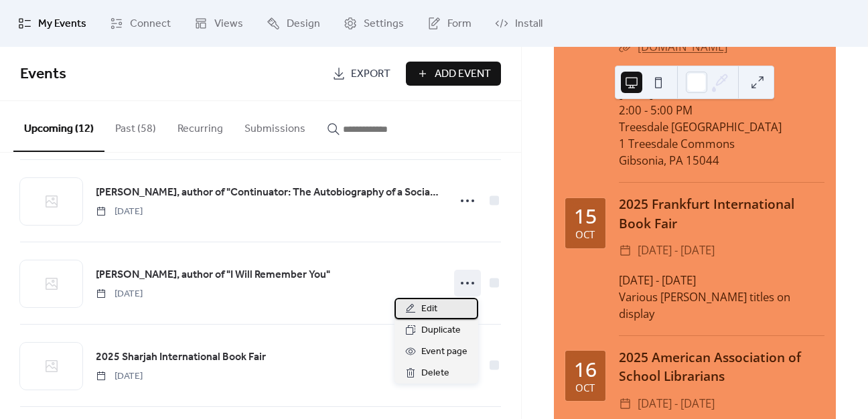  I want to click on button: Recurring, so click(200, 126).